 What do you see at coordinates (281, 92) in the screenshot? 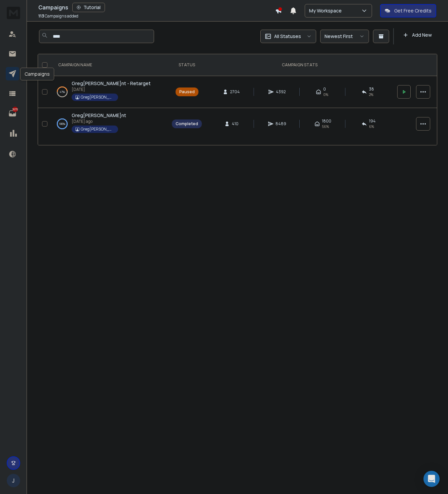
I see `span: 4392` at bounding box center [281, 92].